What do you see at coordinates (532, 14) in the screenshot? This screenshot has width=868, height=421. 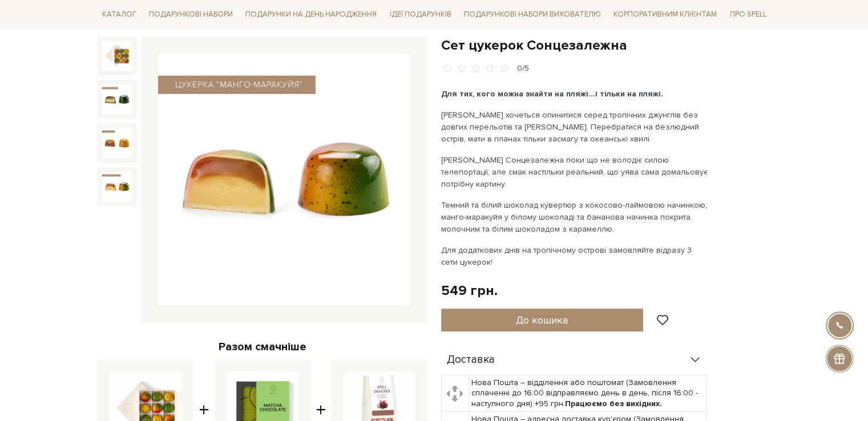 I see `a: Подарункові набори вихователю` at bounding box center [532, 14].